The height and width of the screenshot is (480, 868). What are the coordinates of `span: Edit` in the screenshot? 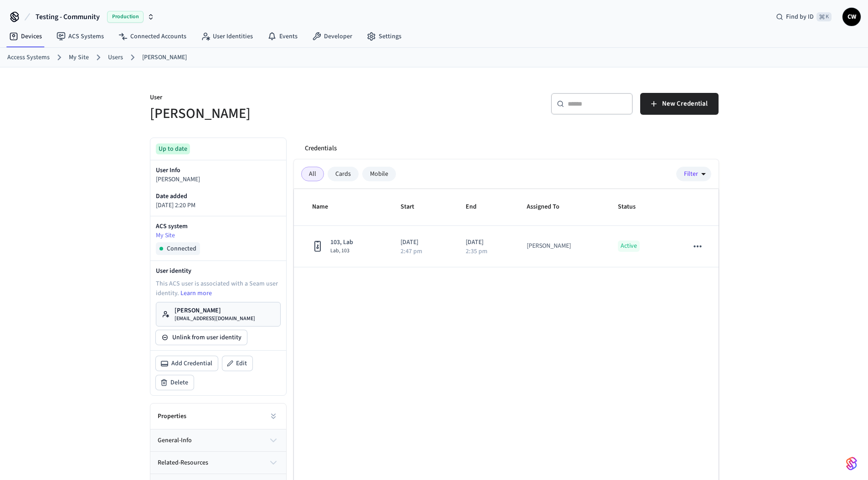 It's located at (241, 363).